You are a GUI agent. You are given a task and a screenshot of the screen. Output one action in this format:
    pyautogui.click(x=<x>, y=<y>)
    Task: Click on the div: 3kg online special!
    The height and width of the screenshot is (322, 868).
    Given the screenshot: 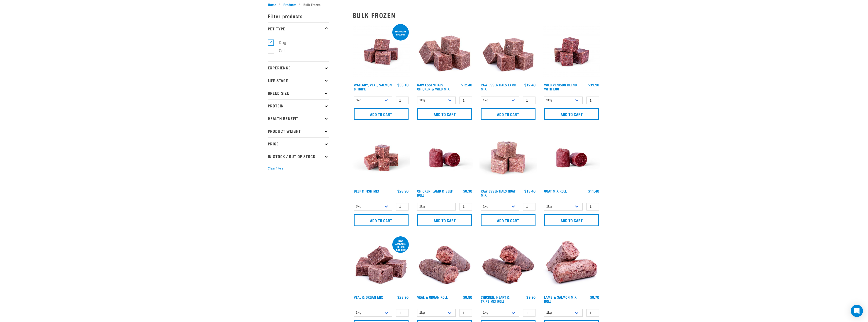 What is the action you would take?
    pyautogui.click(x=401, y=33)
    